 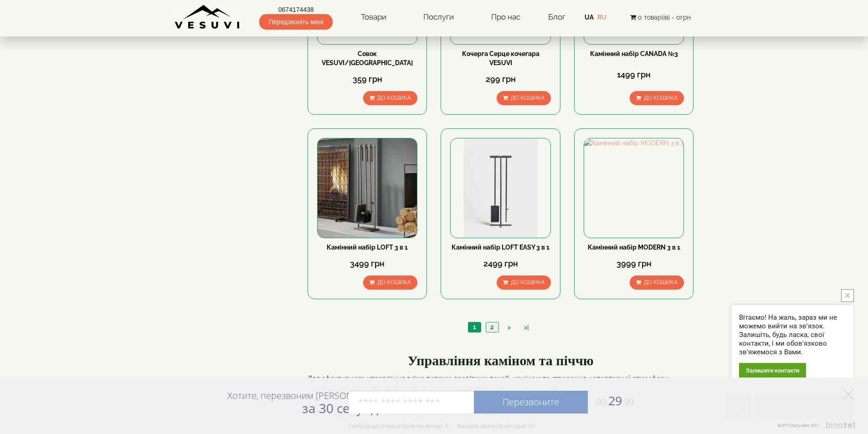 What do you see at coordinates (634, 264) in the screenshot?
I see `div: 3999 грн` at bounding box center [634, 264].